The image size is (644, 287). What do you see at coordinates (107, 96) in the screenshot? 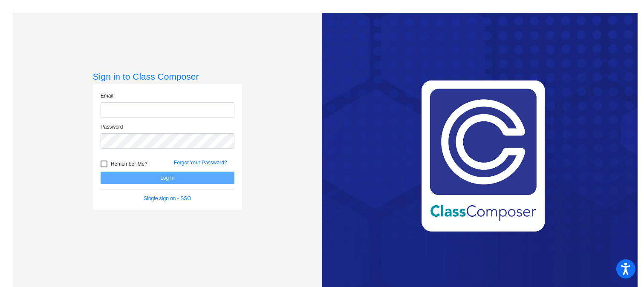
I see `label: Email` at bounding box center [107, 96].